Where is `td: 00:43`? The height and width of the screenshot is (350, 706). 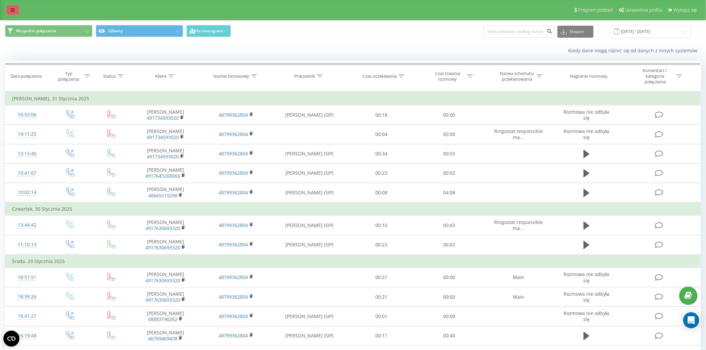
td: 00:43 is located at coordinates (449, 225).